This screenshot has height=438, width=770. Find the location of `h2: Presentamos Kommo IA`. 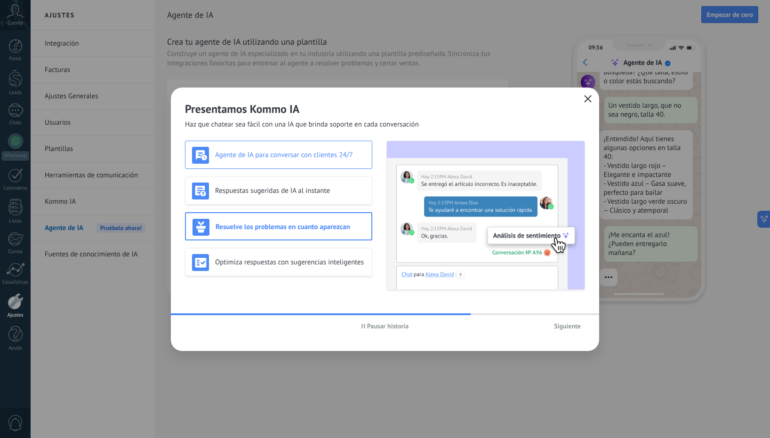

h2: Presentamos Kommo IA is located at coordinates (385, 109).